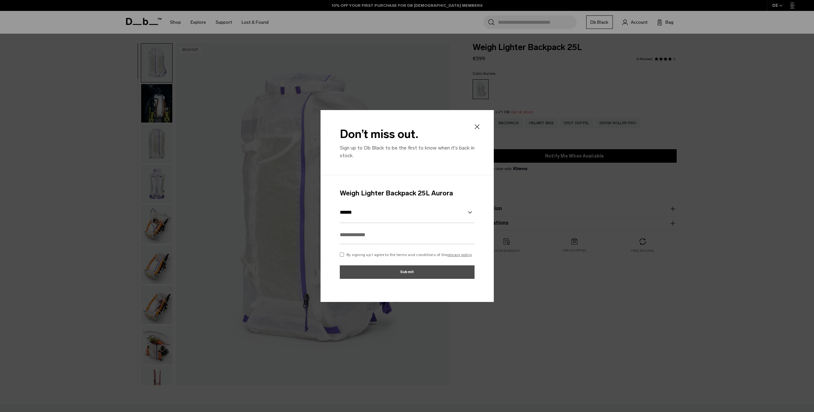  What do you see at coordinates (409, 255) in the screenshot?
I see `p: By signing up I agree to the terms and conditions of the` at bounding box center [409, 255].